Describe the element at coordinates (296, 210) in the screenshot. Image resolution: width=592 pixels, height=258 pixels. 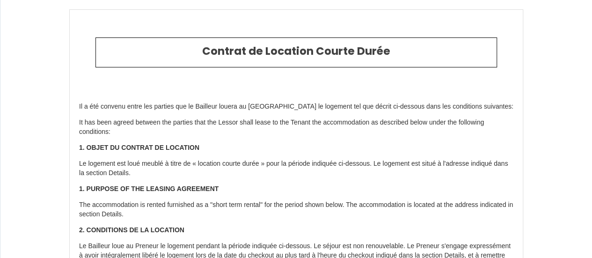
I see `p: The accommodation is rented furnished as a "short term rental" for the period shown below. The ac...` at that location.